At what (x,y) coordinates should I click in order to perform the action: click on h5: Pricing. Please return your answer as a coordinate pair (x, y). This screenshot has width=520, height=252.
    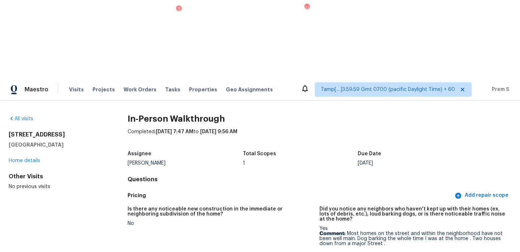
    Looking at the image, I should click on (290, 195).